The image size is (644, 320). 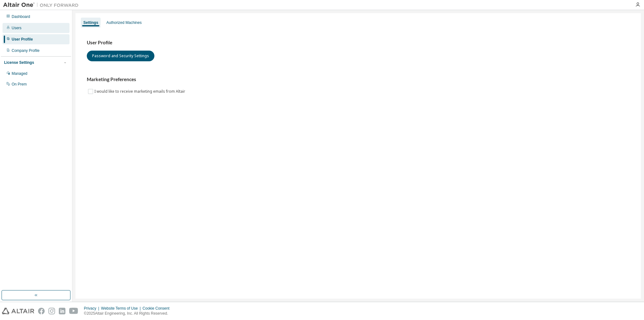 What do you see at coordinates (43, 5) in the screenshot?
I see `img: Altair One` at bounding box center [43, 5].